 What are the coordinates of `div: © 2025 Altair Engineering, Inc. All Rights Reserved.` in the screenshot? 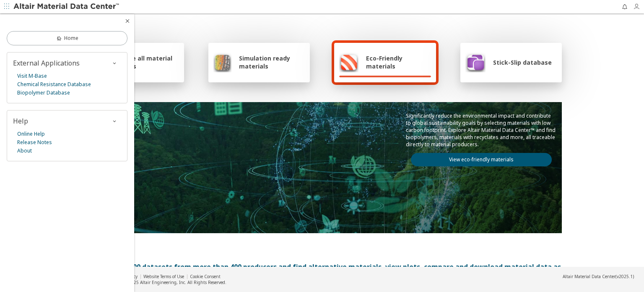 It's located at (176, 282).